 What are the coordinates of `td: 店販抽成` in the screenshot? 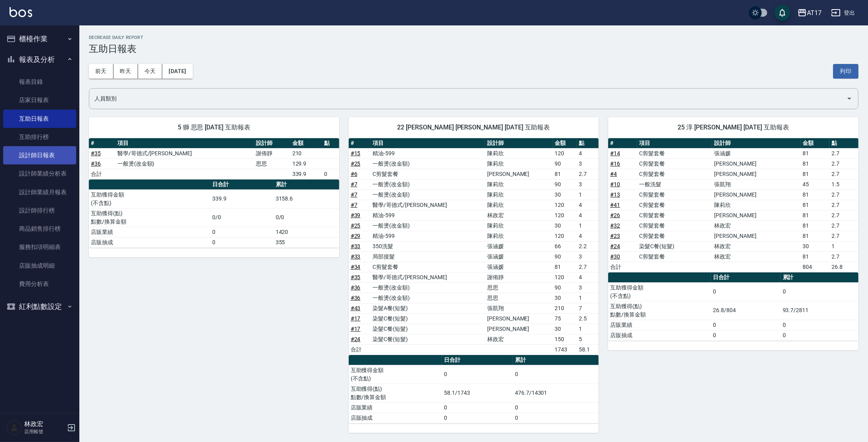 It's located at (396, 418).